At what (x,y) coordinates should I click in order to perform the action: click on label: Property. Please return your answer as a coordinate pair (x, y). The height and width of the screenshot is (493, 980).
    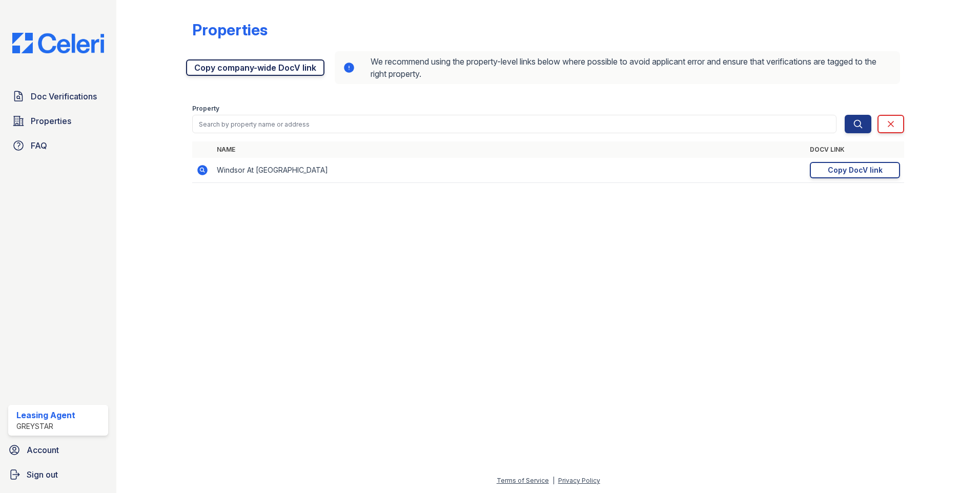
    Looking at the image, I should click on (205, 108).